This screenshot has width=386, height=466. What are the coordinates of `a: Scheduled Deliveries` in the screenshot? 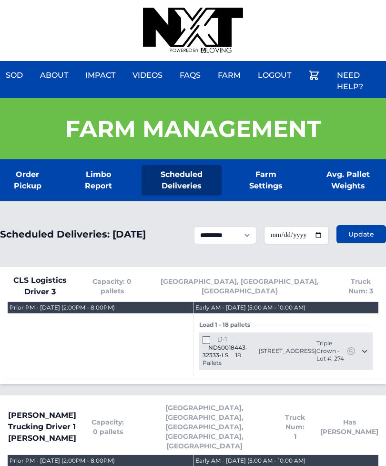 It's located at (182, 180).